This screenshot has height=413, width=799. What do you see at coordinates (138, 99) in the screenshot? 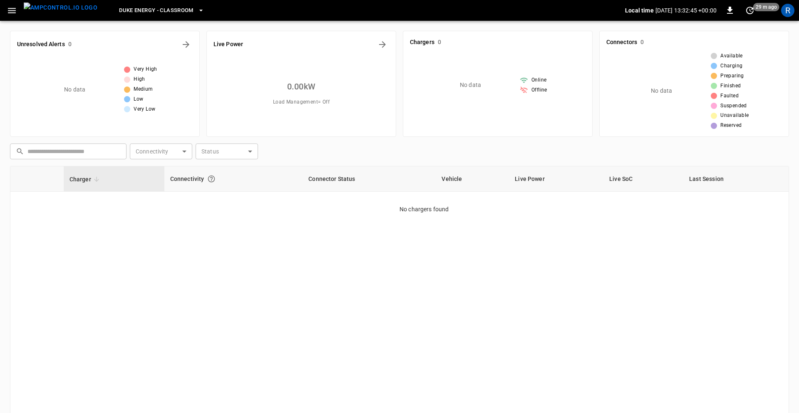
I see `span: Low` at bounding box center [138, 99].